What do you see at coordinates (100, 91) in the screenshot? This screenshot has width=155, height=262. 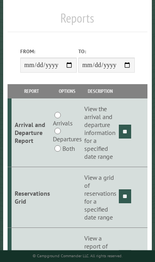 I see `th: Description` at bounding box center [100, 91].